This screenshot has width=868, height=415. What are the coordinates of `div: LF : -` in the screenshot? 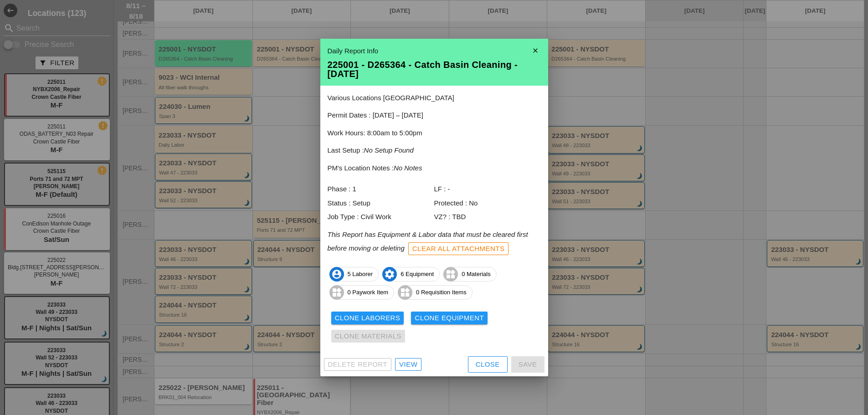 It's located at (488, 189).